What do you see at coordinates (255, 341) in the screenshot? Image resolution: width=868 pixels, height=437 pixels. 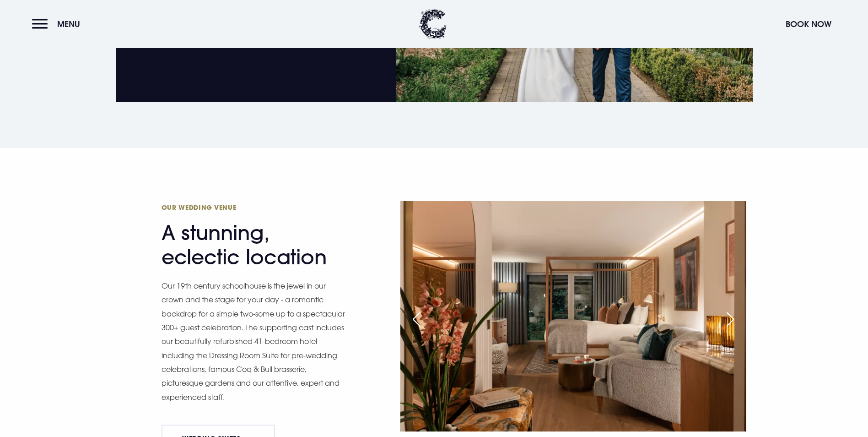 I see `p: Our 19th century schoolhouse is the jewel in our crown and the stage for your day - a romantic ba...` at bounding box center [255, 341].